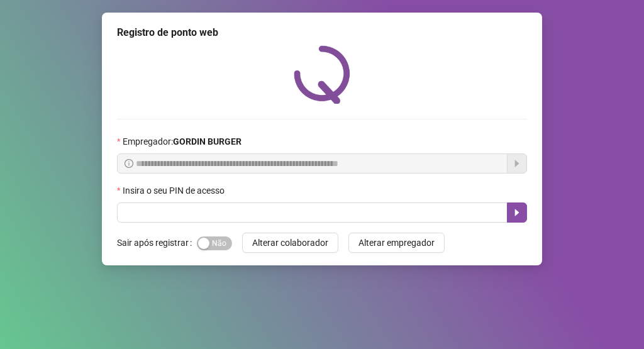 The height and width of the screenshot is (349, 644). I want to click on img: QRPoint, so click(322, 74).